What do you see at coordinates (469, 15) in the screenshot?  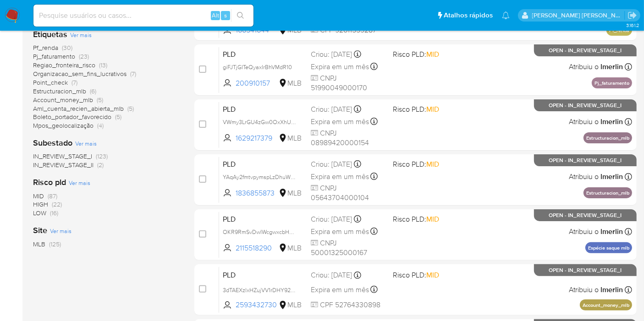 I see `span: Atalhos rápidos` at bounding box center [469, 15].